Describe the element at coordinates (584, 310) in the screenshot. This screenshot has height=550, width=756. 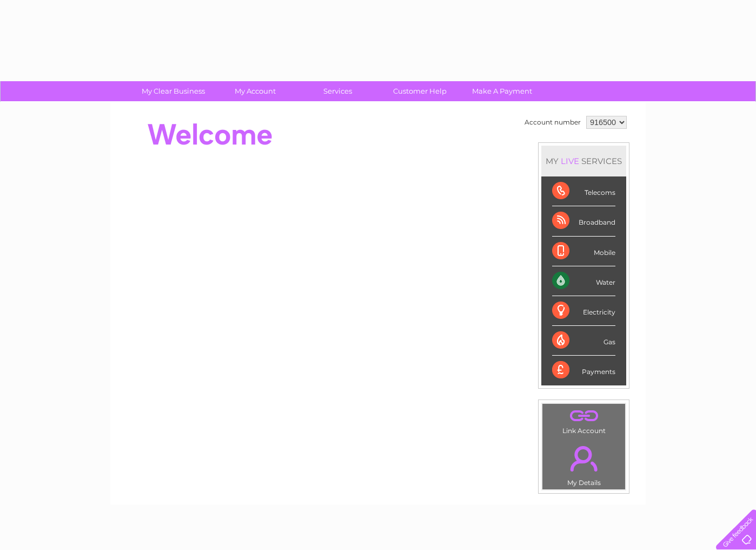
I see `div: Electricity` at that location.